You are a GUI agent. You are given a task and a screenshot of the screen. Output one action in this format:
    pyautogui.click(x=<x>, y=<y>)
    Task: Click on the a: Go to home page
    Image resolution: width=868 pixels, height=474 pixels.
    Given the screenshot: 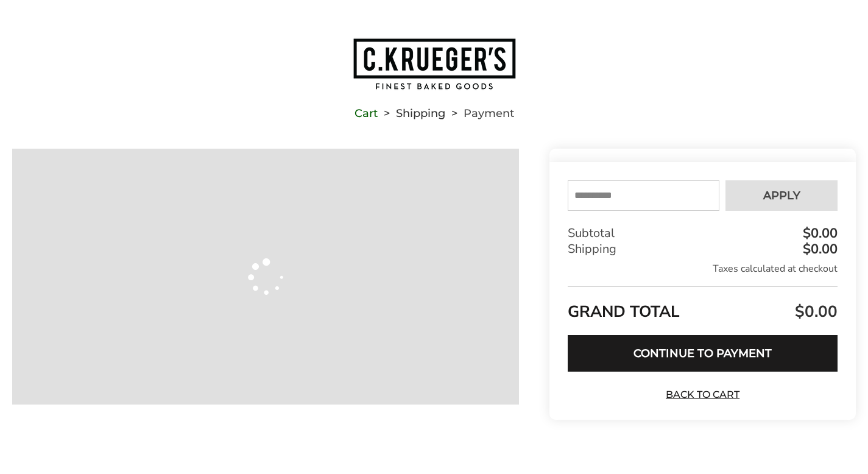 What is the action you would take?
    pyautogui.click(x=434, y=64)
    